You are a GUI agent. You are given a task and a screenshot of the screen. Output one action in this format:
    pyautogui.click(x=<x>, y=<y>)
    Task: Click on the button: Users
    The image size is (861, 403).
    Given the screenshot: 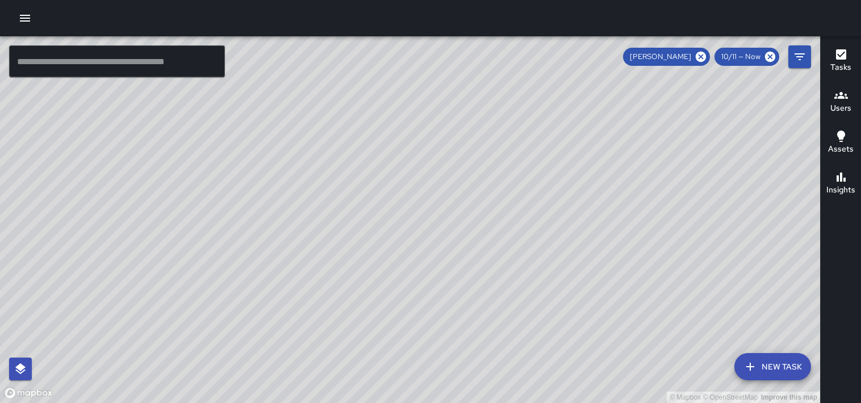 What is the action you would take?
    pyautogui.click(x=841, y=102)
    